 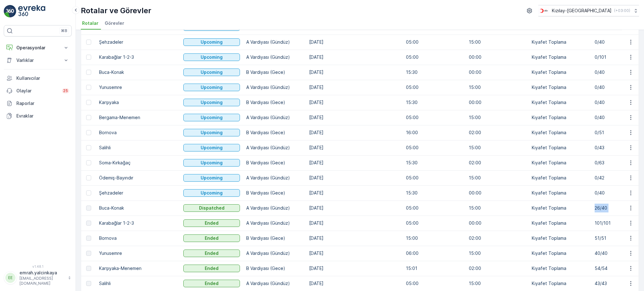 I want to click on img: logo, so click(x=10, y=11).